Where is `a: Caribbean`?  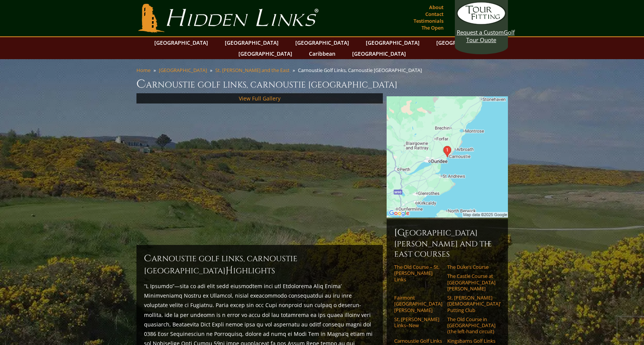 a: Caribbean is located at coordinates (322, 53).